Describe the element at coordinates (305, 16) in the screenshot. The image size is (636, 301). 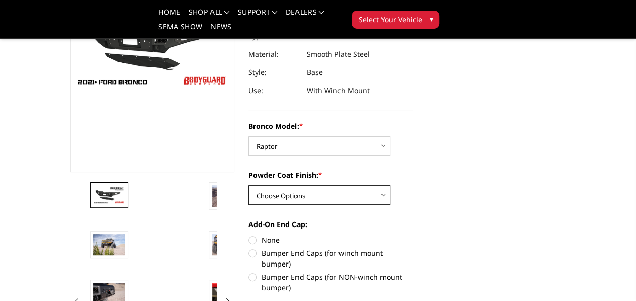
I see `a: Dealers` at that location.